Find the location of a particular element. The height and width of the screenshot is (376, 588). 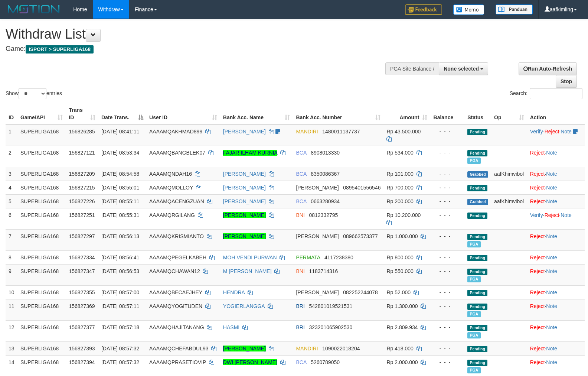

th: Balance is located at coordinates (447, 113).